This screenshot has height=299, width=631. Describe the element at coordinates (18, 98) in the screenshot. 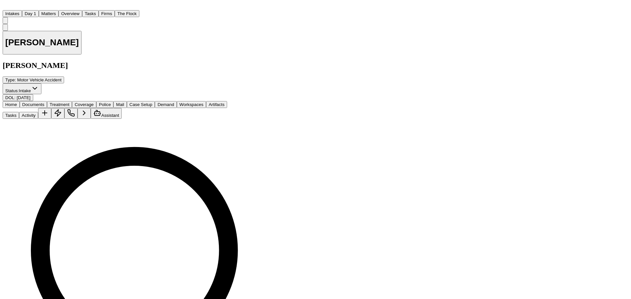

I see `button: Edit DOL: 2025-08-03` at that location.